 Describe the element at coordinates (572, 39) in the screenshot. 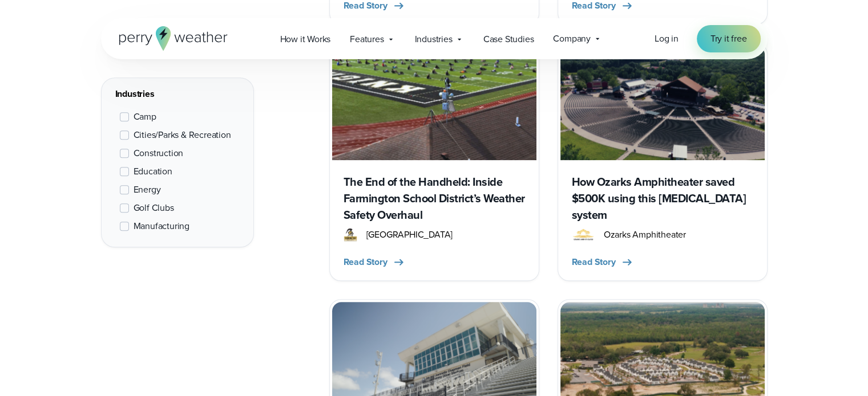

I see `span: Company` at that location.